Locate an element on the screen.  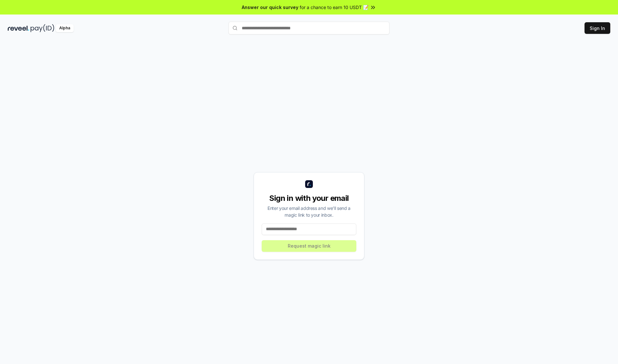
span: for a chance to earn 10 USDT 📝 is located at coordinates (334, 7).